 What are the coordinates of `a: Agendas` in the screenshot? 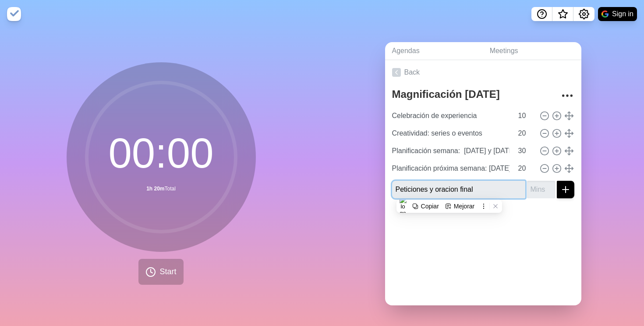 It's located at (434, 51).